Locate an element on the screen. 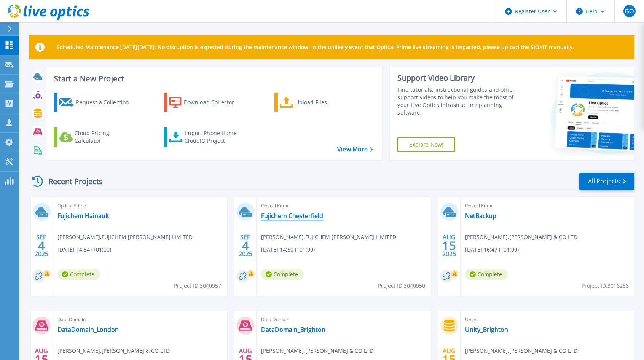 Image resolution: width=644 pixels, height=360 pixels. span: 15 is located at coordinates (449, 246).